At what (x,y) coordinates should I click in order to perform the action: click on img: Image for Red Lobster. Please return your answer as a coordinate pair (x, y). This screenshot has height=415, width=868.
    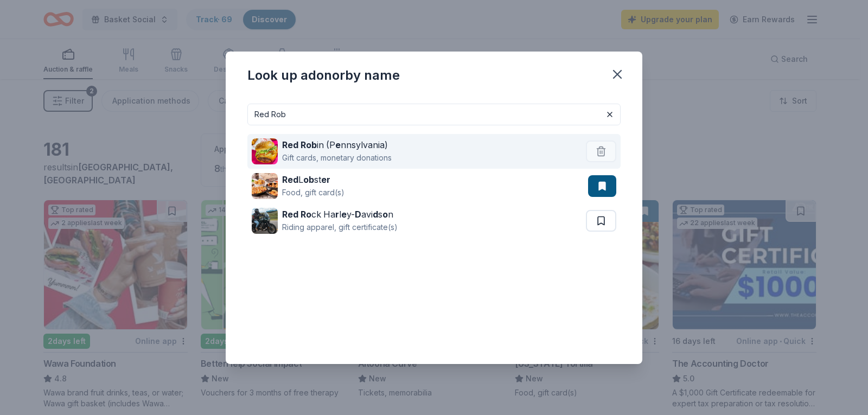
    Looking at the image, I should click on (265, 186).